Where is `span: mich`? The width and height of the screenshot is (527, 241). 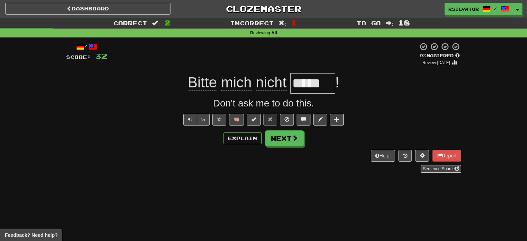
span: mich is located at coordinates (237, 83).